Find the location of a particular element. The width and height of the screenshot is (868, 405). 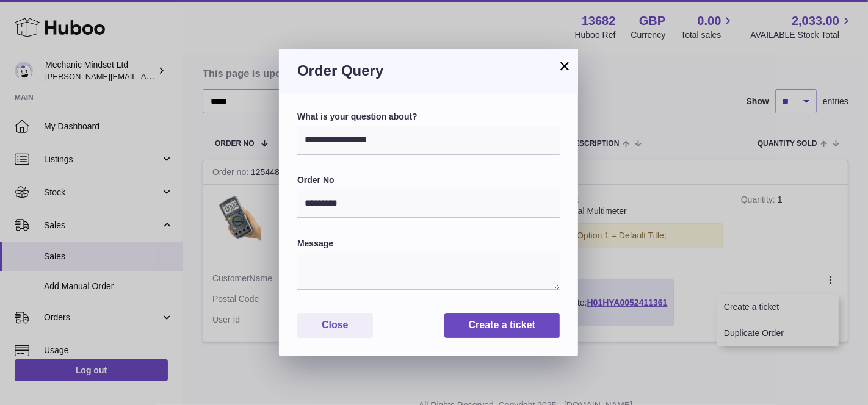

button: Close is located at coordinates (335, 326).